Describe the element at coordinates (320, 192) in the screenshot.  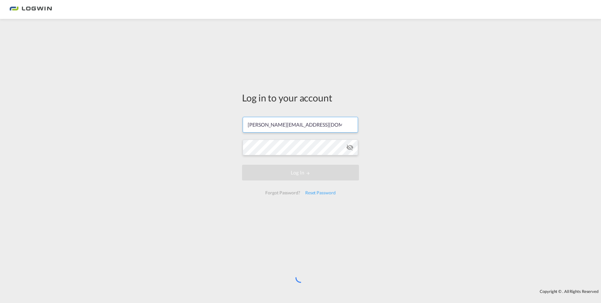
I see `div: Reset Password` at that location.